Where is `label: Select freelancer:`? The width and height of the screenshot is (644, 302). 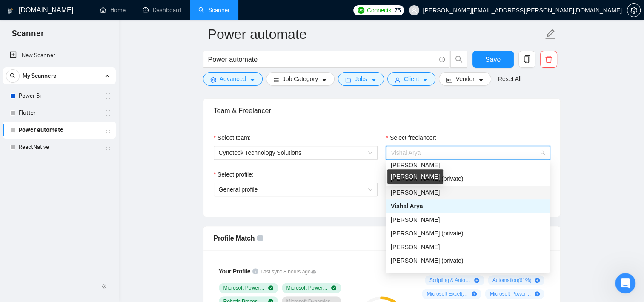 label: Select freelancer: is located at coordinates (411, 137).